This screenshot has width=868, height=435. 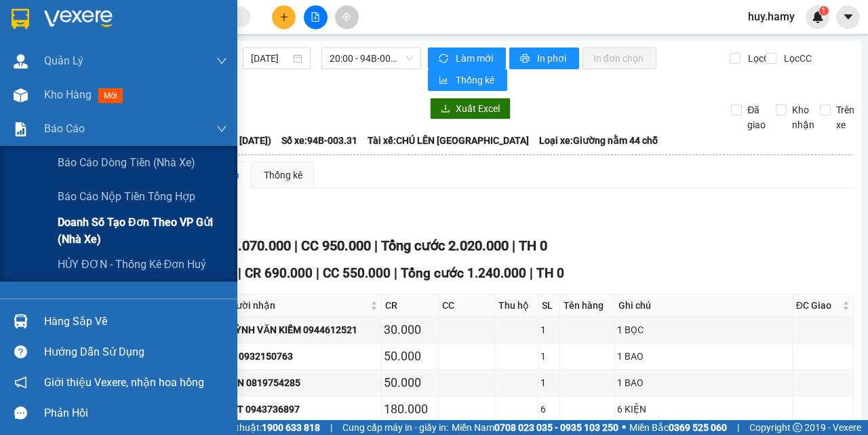 I want to click on span: Kho hàng, so click(x=68, y=94).